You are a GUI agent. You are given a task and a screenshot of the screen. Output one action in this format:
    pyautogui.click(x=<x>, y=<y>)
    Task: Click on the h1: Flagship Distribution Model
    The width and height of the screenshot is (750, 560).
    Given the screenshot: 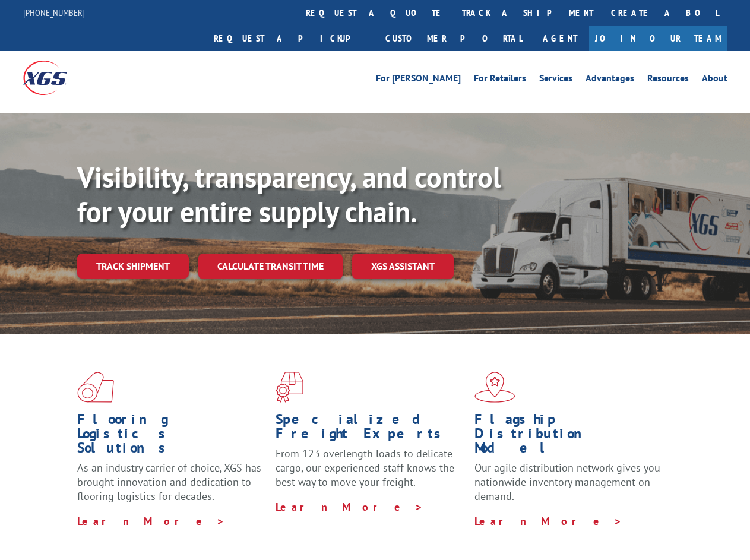 What is the action you would take?
    pyautogui.click(x=569, y=436)
    